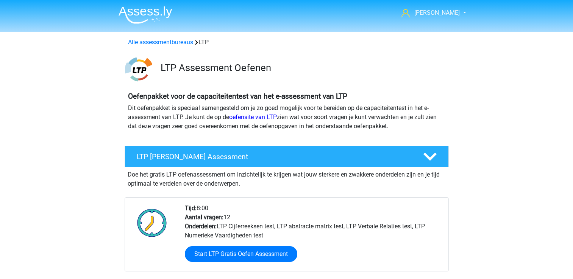 The image size is (573, 279). Describe the element at coordinates (204, 217) in the screenshot. I see `b: Aantal vragen:` at that location.